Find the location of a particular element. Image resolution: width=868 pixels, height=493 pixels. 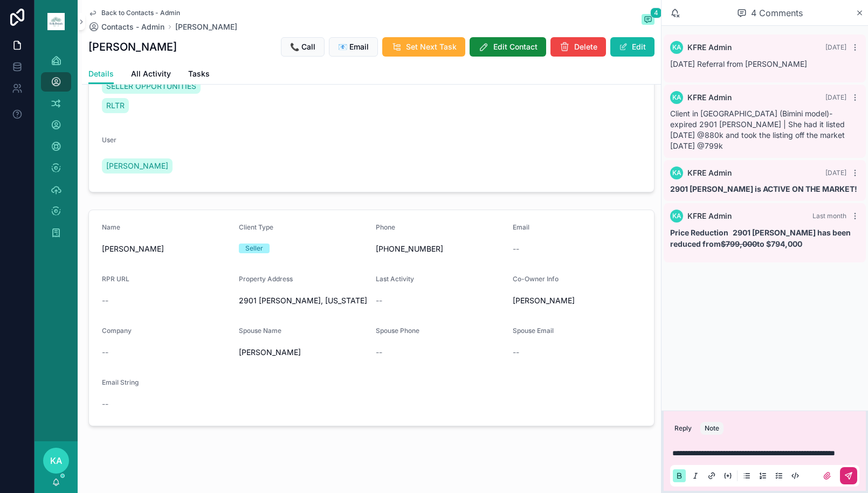

span: Client Type is located at coordinates (256, 227).